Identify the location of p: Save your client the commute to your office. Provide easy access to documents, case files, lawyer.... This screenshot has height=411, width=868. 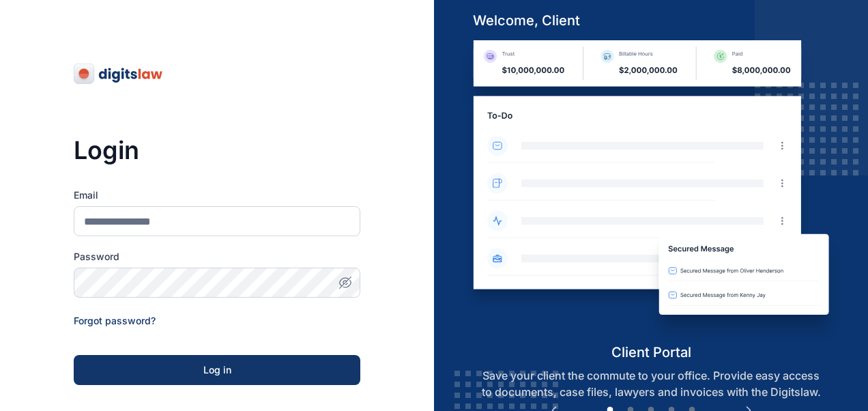
(651, 384).